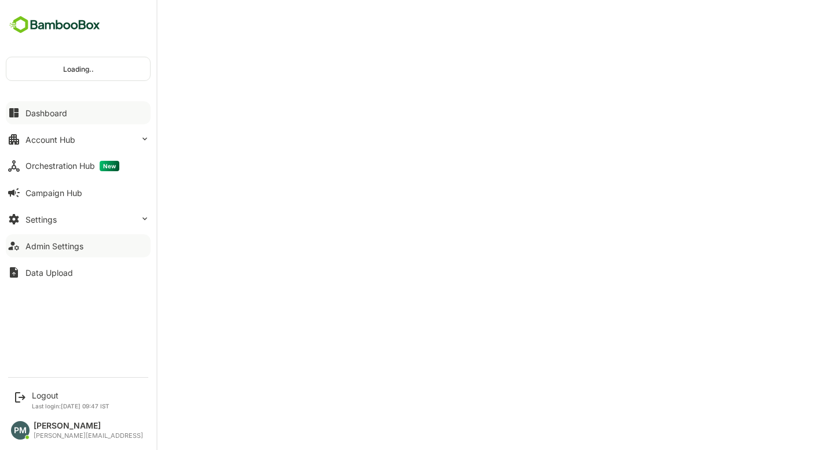 Image resolution: width=834 pixels, height=450 pixels. Describe the element at coordinates (54, 193) in the screenshot. I see `div: Campaign Hub` at that location.